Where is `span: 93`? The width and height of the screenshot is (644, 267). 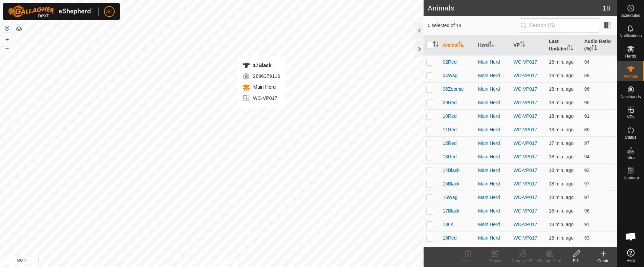
span: 93 is located at coordinates (587, 238).